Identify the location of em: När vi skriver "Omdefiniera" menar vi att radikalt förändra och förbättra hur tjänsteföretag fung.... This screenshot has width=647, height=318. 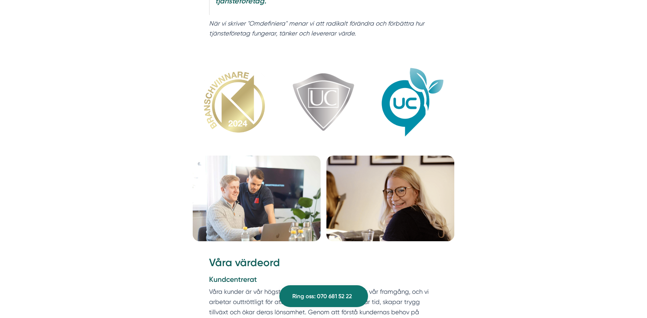
(317, 28).